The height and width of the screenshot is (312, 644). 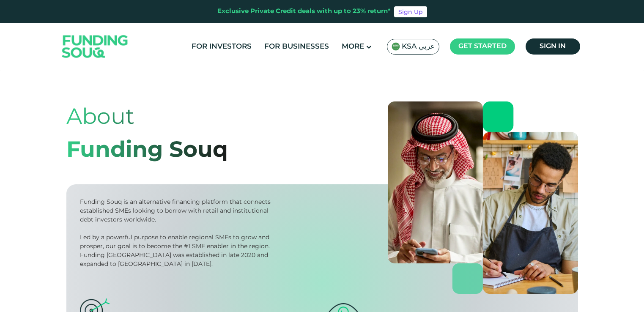 I want to click on img: about-us-banner, so click(x=483, y=197).